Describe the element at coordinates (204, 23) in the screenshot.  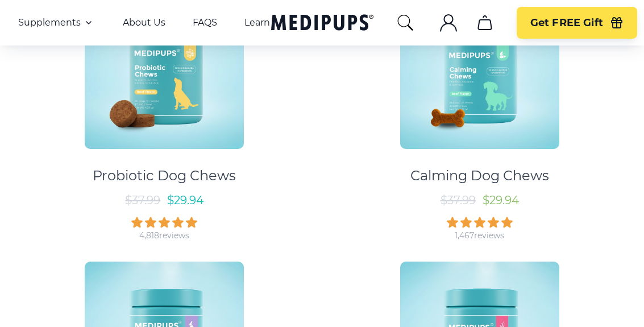
I see `a: FAQS` at that location.